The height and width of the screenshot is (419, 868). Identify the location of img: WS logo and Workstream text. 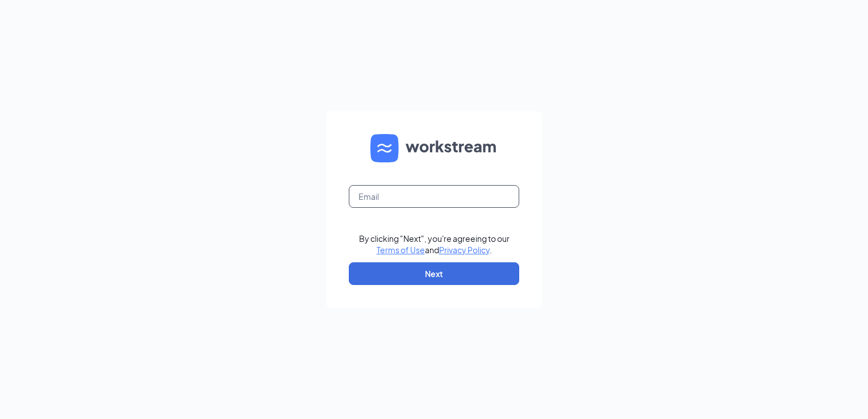
(434, 148).